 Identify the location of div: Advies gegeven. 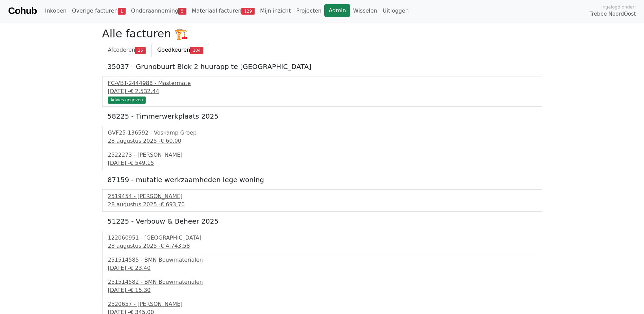
(126, 100).